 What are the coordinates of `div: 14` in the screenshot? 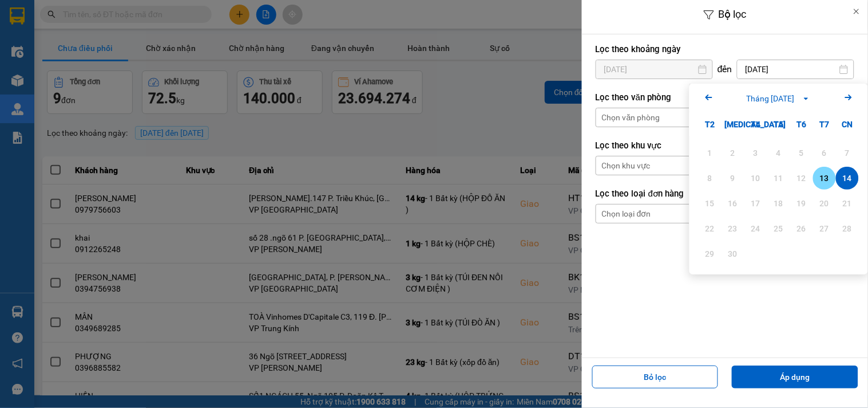 It's located at (847, 178).